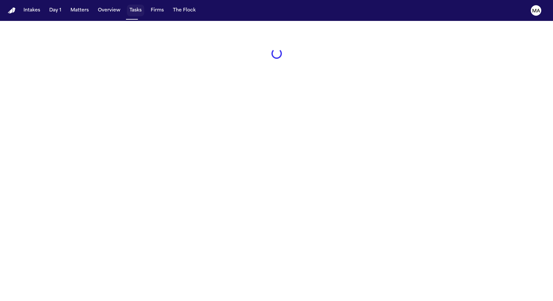 Image resolution: width=553 pixels, height=301 pixels. What do you see at coordinates (184, 10) in the screenshot?
I see `button: The Flock` at bounding box center [184, 10].